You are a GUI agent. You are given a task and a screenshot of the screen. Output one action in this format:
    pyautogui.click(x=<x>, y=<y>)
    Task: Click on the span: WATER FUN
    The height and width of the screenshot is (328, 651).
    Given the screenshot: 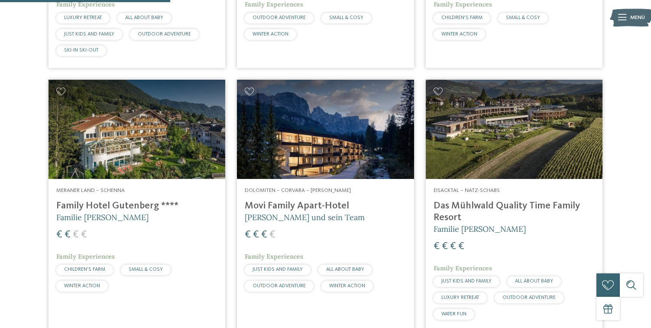 What is the action you would take?
    pyautogui.click(x=454, y=314)
    